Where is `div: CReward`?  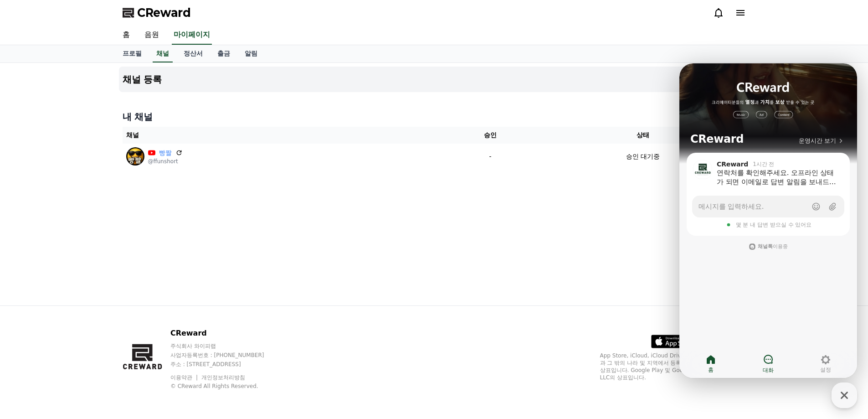 div: CReward is located at coordinates (53, 101).